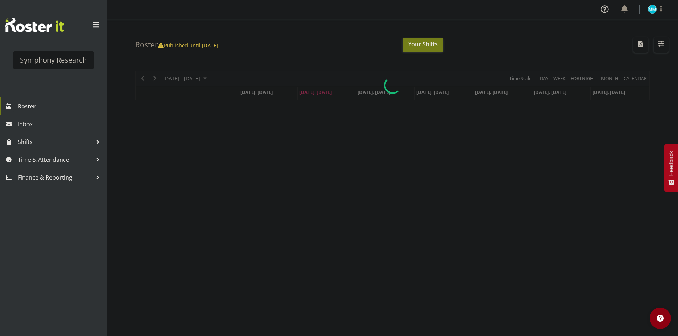 This screenshot has width=678, height=336. What do you see at coordinates (652, 9) in the screenshot?
I see `img: murphy-mulholland11450.jpg` at bounding box center [652, 9].